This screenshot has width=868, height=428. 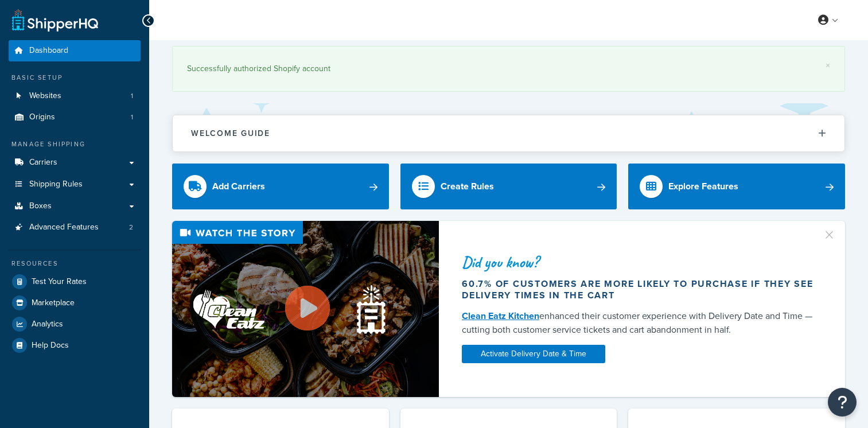 What do you see at coordinates (74, 95) in the screenshot?
I see `a: Websites1` at bounding box center [74, 95].